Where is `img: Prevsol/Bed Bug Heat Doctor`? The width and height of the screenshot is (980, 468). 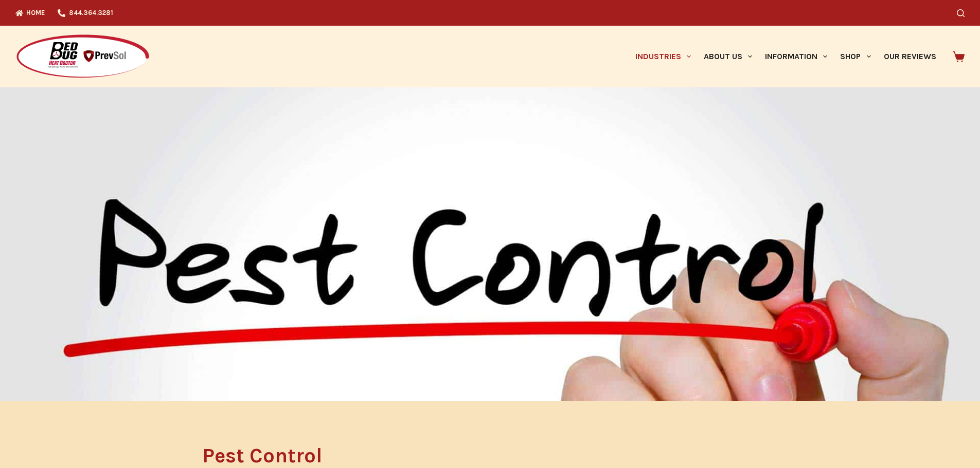 img: Prevsol/Bed Bug Heat Doctor is located at coordinates (83, 57).